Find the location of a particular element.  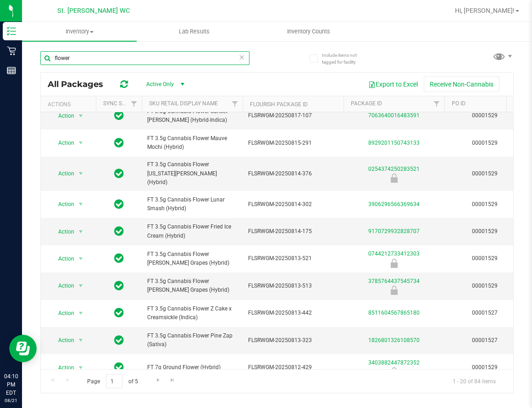

a: 7063640016483591 is located at coordinates (394, 115).